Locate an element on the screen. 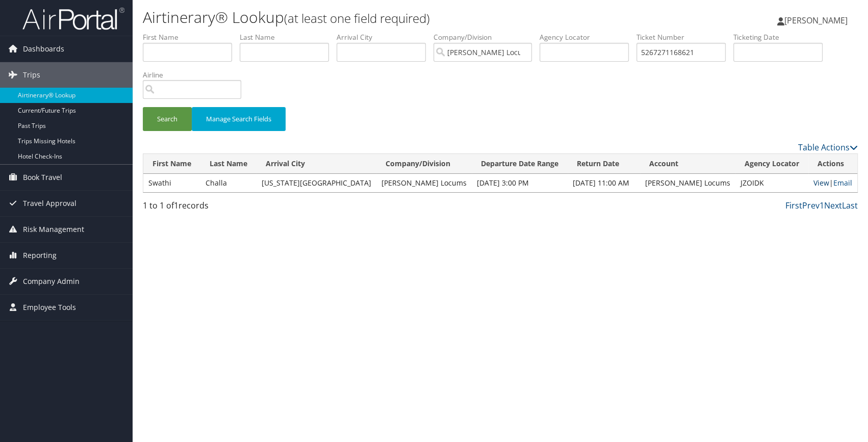 This screenshot has height=442, width=868. span: Travel Approval is located at coordinates (49, 204).